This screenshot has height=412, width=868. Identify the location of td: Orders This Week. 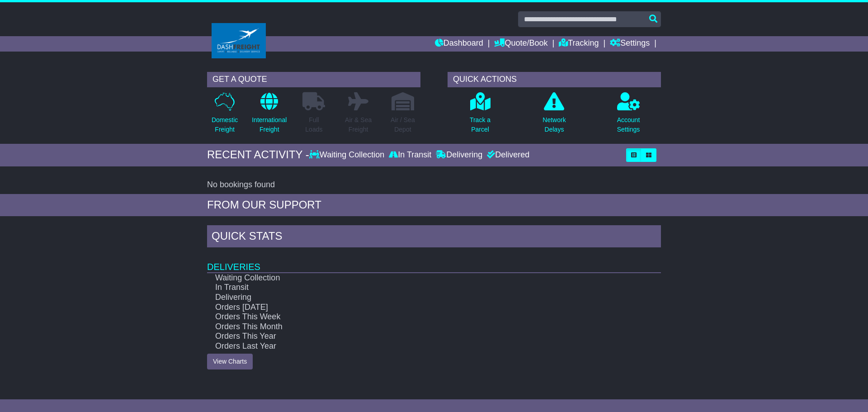
(412, 317).